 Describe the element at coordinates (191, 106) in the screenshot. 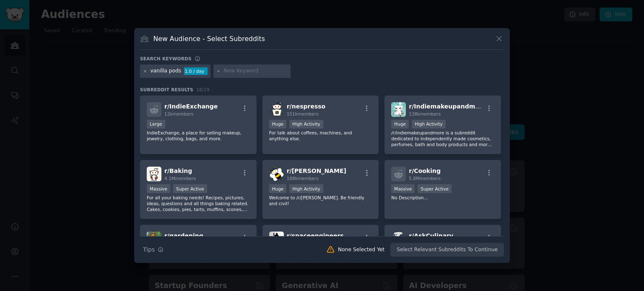

I see `span: r/ IndieExchange` at that location.